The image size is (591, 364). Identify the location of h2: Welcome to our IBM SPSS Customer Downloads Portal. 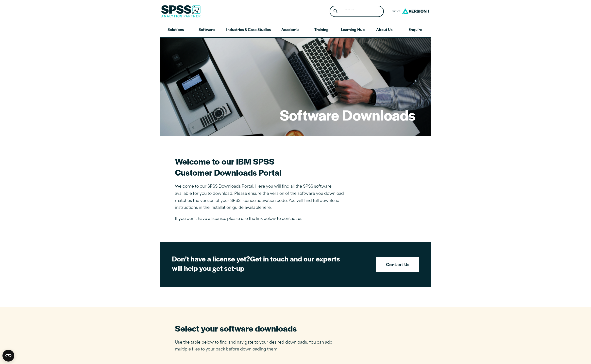
(261, 167).